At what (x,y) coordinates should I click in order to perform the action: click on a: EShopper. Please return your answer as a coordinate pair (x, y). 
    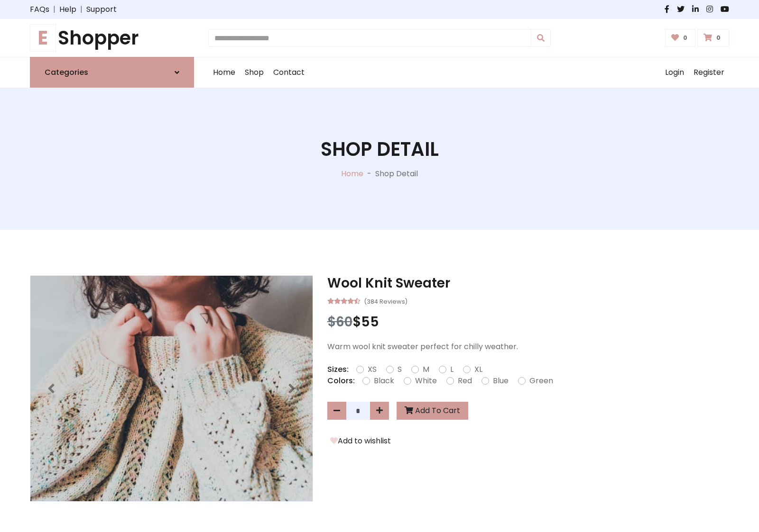
    Looking at the image, I should click on (112, 38).